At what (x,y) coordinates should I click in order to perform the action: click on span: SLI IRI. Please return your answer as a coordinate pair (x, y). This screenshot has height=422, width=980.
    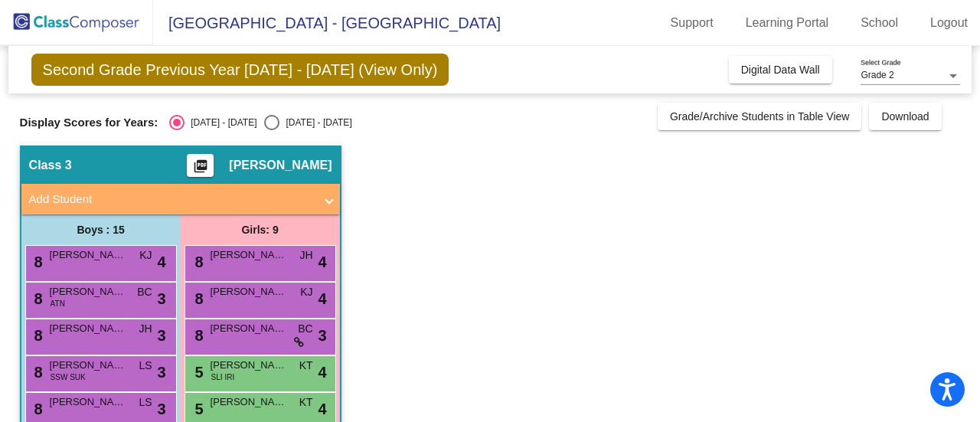
    Looking at the image, I should click on (223, 376).